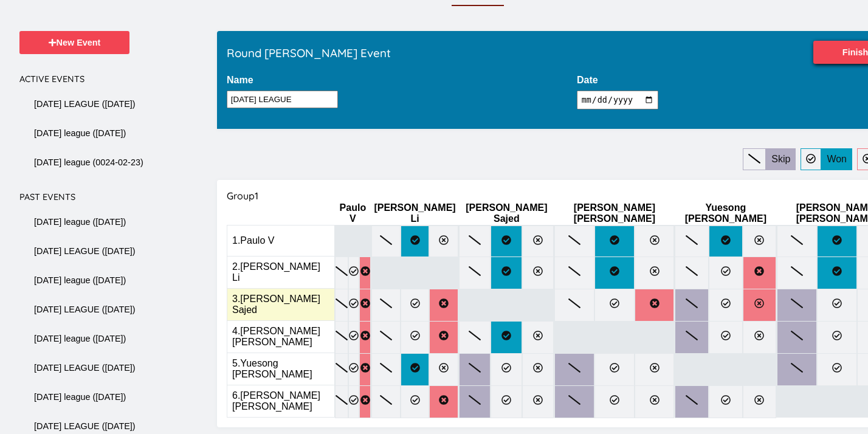 The image size is (868, 434). What do you see at coordinates (780, 159) in the screenshot?
I see `label: Skip` at bounding box center [780, 159].